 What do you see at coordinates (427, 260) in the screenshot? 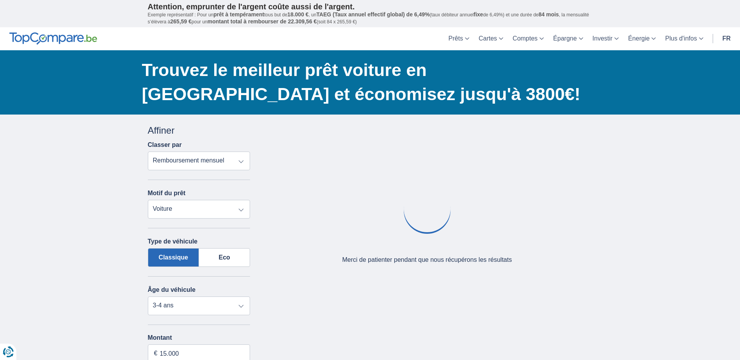
I see `div: Merci de patienter pendant que nous récupérons les résultats` at bounding box center [427, 260].